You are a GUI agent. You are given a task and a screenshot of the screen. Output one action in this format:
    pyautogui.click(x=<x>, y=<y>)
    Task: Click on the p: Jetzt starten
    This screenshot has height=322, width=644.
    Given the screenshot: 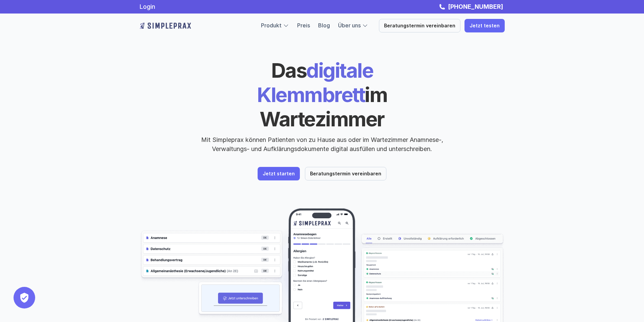 What is the action you would take?
    pyautogui.click(x=279, y=173)
    